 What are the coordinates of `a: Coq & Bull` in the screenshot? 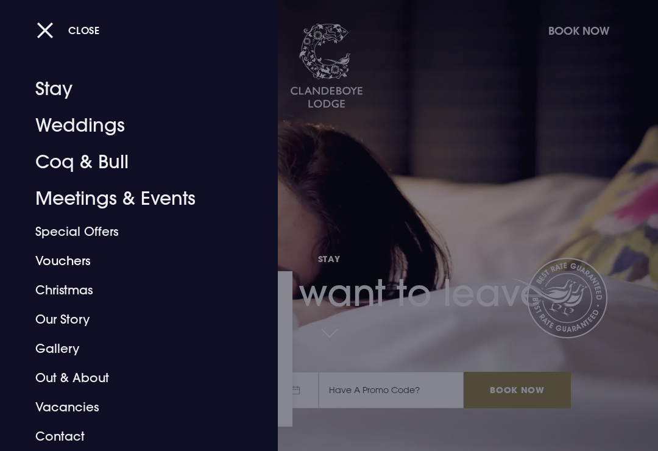 It's located at (130, 162).